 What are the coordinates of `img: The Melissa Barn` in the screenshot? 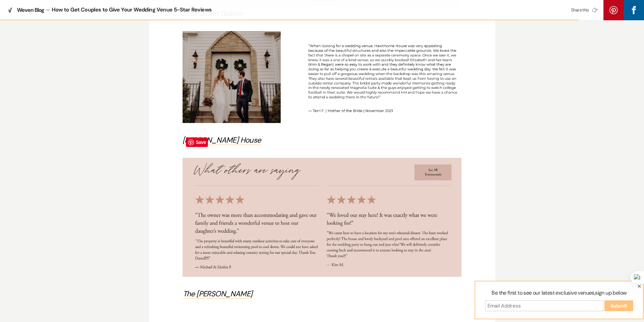 It's located at (322, 217).